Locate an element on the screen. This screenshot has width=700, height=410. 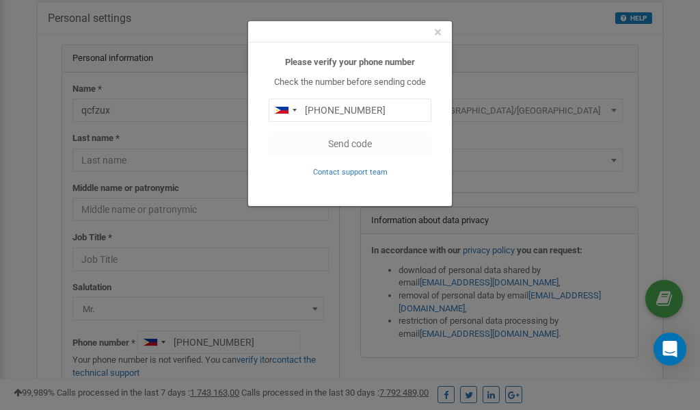
button: Send code is located at coordinates (350, 144).